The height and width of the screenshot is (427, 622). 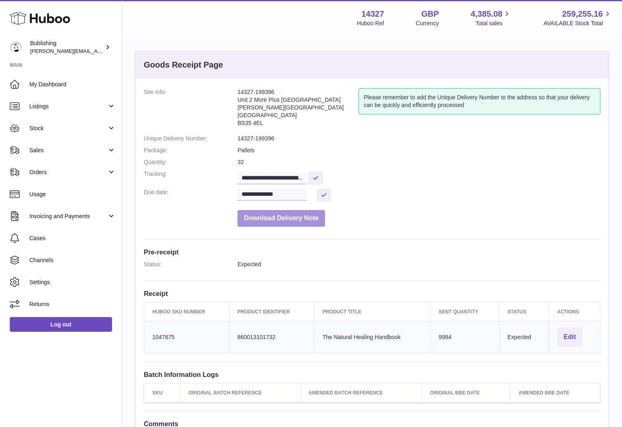 What do you see at coordinates (16, 47) in the screenshot?
I see `img: hamza@bublishing.com` at bounding box center [16, 47].